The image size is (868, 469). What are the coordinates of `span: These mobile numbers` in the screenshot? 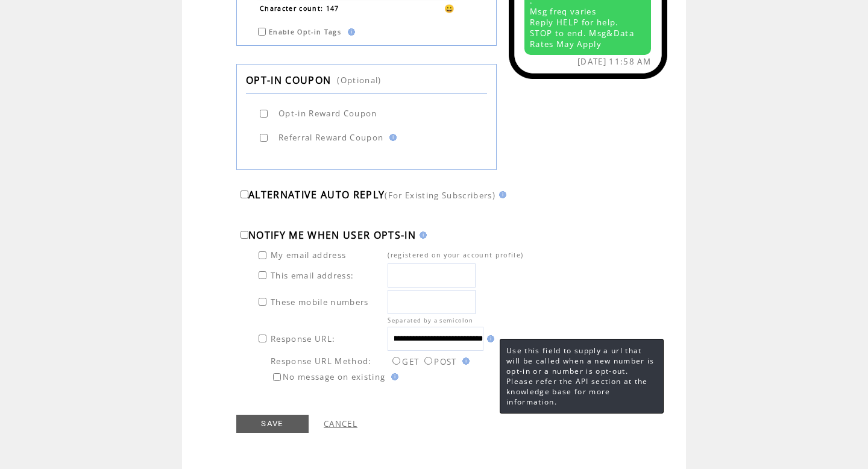 It's located at (319, 302).